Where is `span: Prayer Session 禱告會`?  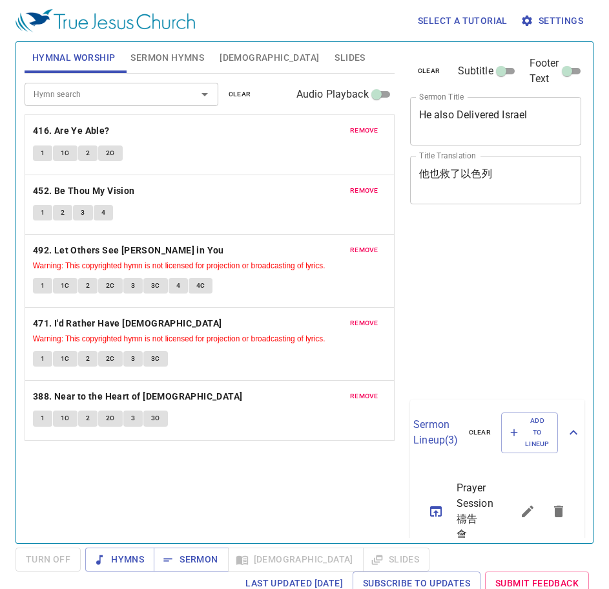 span: Prayer Session 禱告會 is located at coordinates (469, 511).